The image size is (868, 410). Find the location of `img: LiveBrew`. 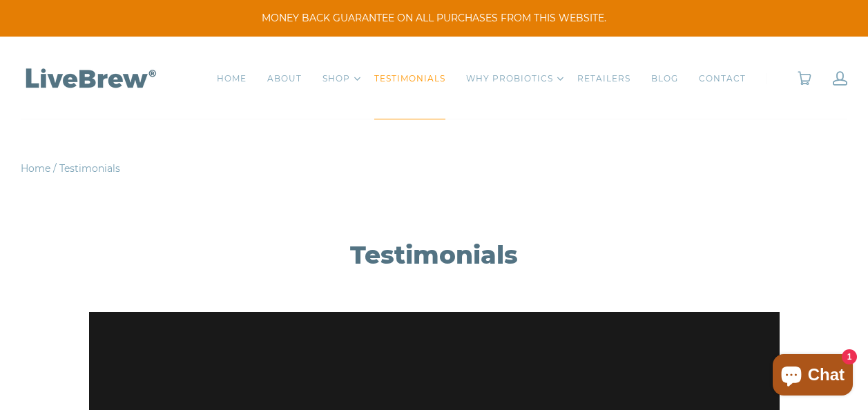

img: LiveBrew is located at coordinates (90, 78).